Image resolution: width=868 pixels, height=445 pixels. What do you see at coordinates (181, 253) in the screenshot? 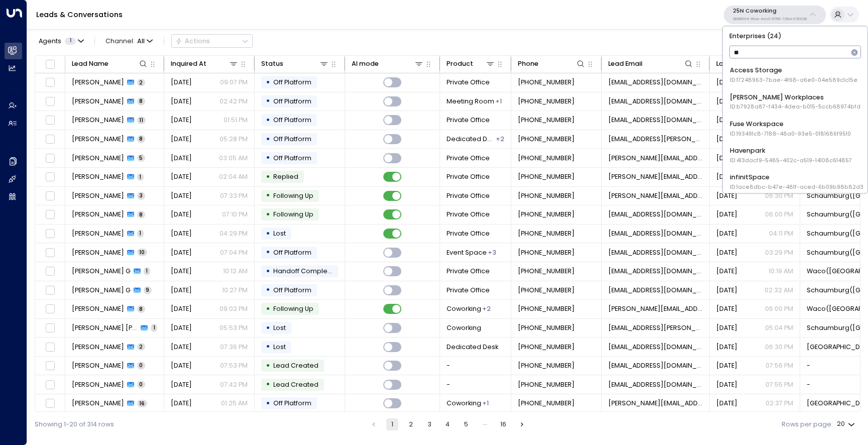
I see `span: Sep 05, 2025` at bounding box center [181, 253].